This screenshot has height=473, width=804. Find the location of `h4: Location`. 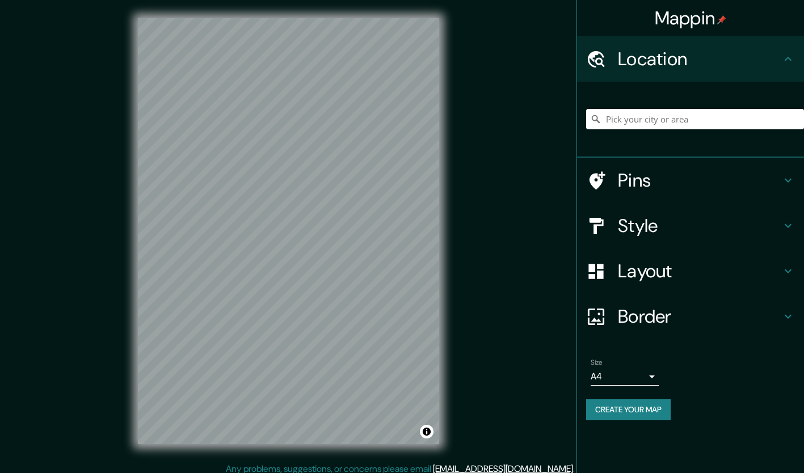

h4: Location is located at coordinates (699, 59).